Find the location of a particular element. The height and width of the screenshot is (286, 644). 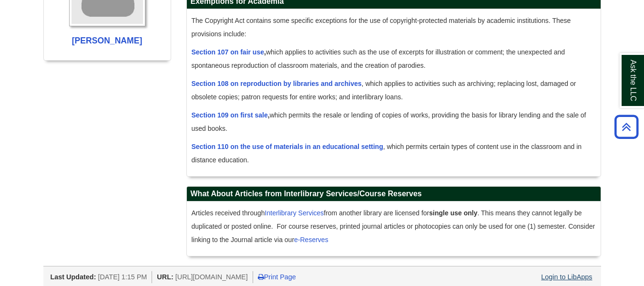

strong: Section 108 on reproduction by libraries and archives is located at coordinates (276, 84).